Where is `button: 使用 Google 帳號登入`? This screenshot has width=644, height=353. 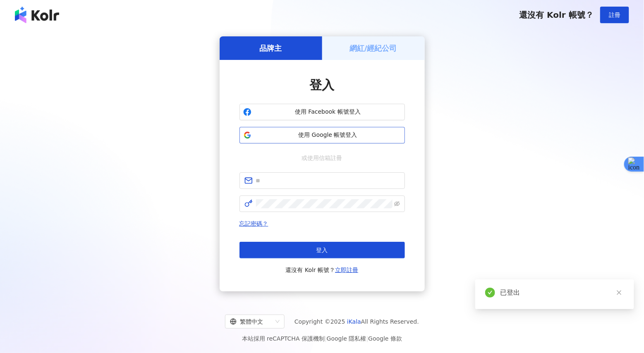
button: 使用 Google 帳號登入 is located at coordinates (322, 136).